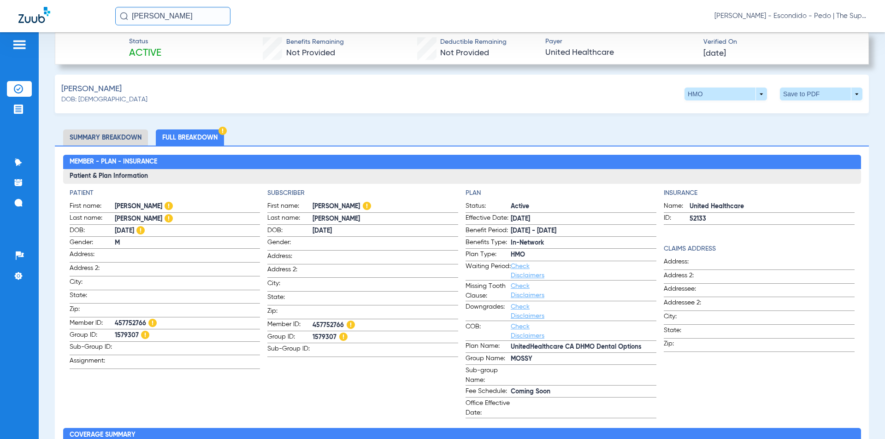 The width and height of the screenshot is (885, 439). Describe the element at coordinates (488, 231) in the screenshot. I see `span: Benefit Period:` at that location.